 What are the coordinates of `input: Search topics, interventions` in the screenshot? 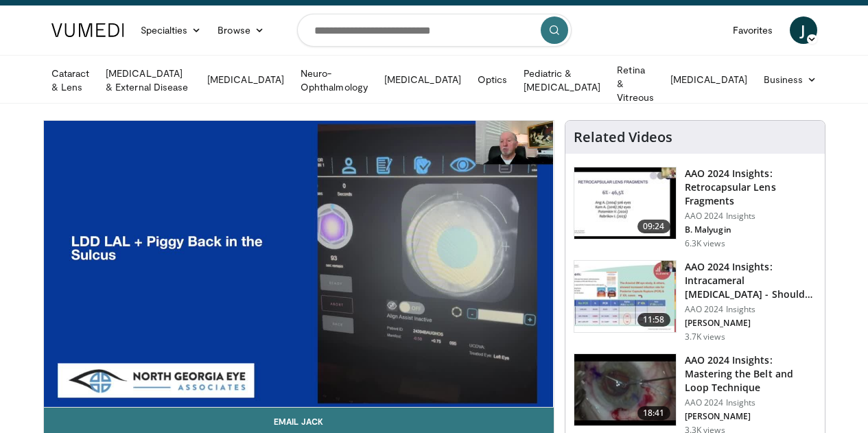 It's located at (434, 31).